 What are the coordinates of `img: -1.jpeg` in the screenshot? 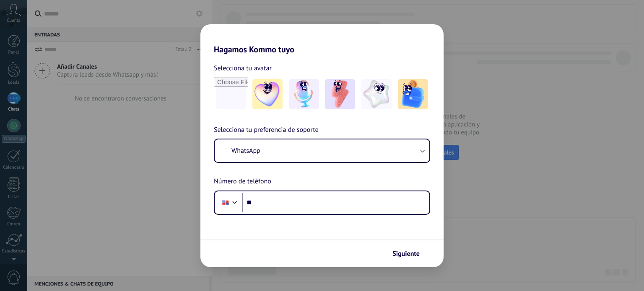 It's located at (268, 94).